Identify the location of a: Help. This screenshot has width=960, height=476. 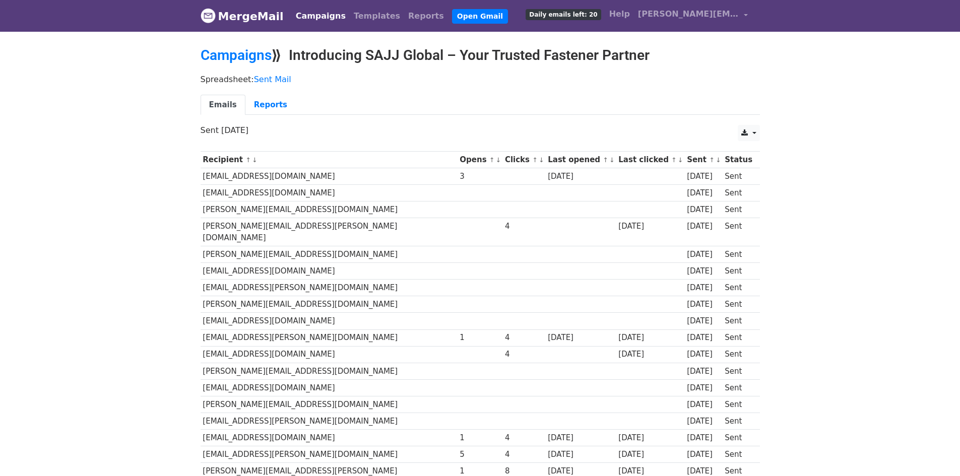
(619, 14).